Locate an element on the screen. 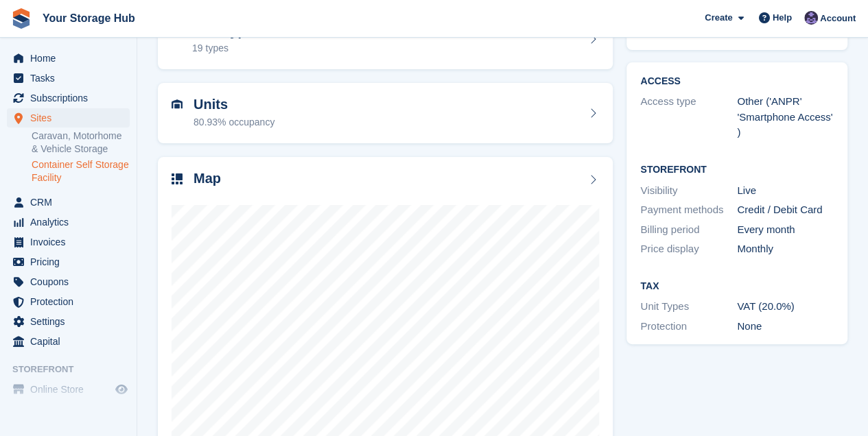 This screenshot has height=436, width=868. span: Help is located at coordinates (782, 18).